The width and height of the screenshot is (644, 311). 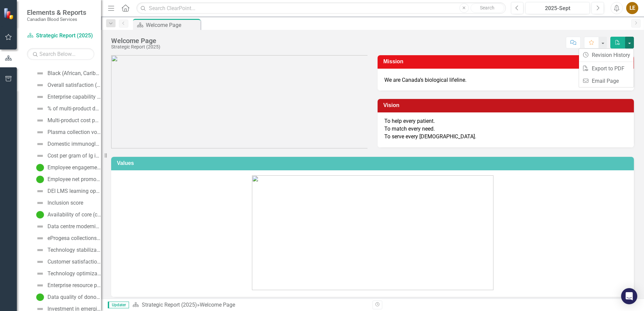 I want to click on div: Technology stabilization projects completion status, so click(x=74, y=250).